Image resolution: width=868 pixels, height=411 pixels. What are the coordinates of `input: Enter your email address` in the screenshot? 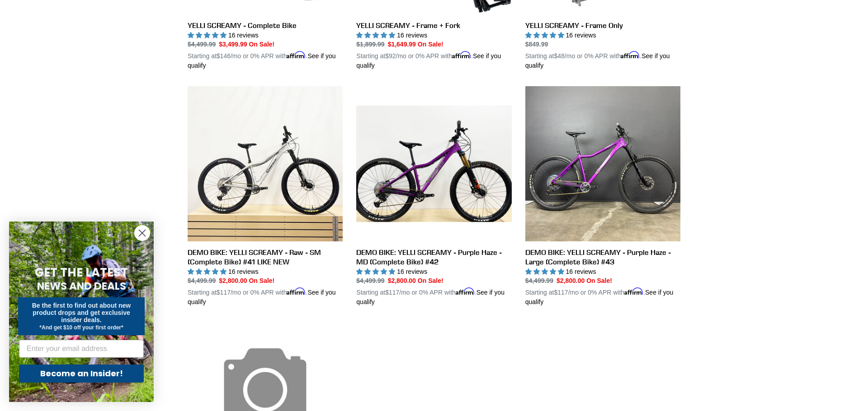 It's located at (81, 349).